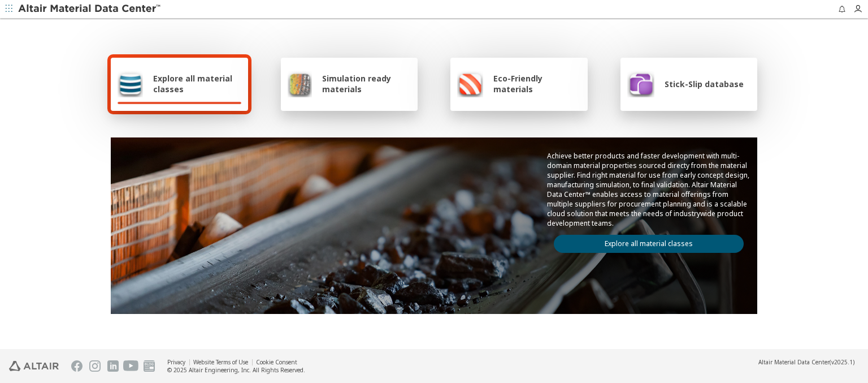 The image size is (868, 383). I want to click on span: Explore all material classes, so click(197, 84).